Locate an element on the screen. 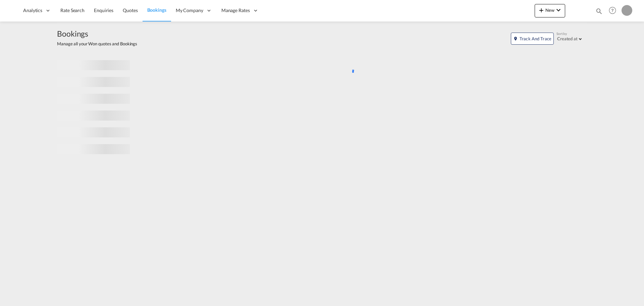 The image size is (644, 306). span: Sort by is located at coordinates (561, 34).